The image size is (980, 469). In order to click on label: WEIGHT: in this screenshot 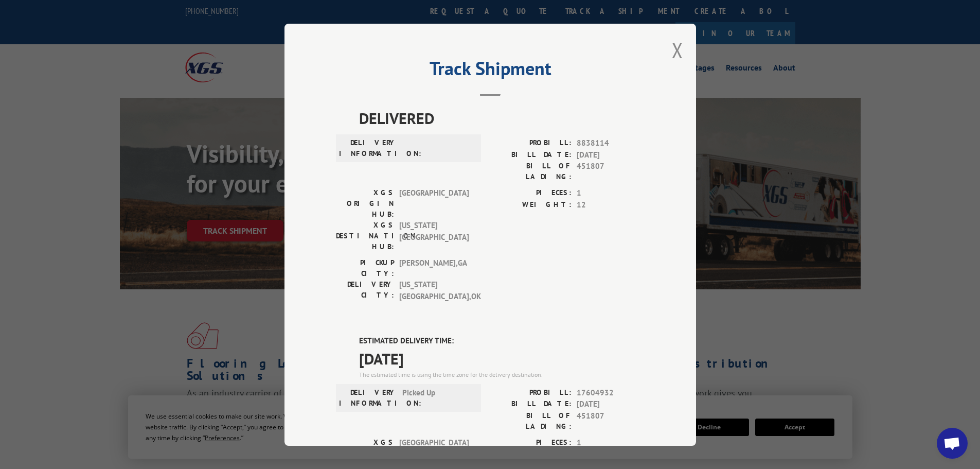, I will do `click(531, 204)`.